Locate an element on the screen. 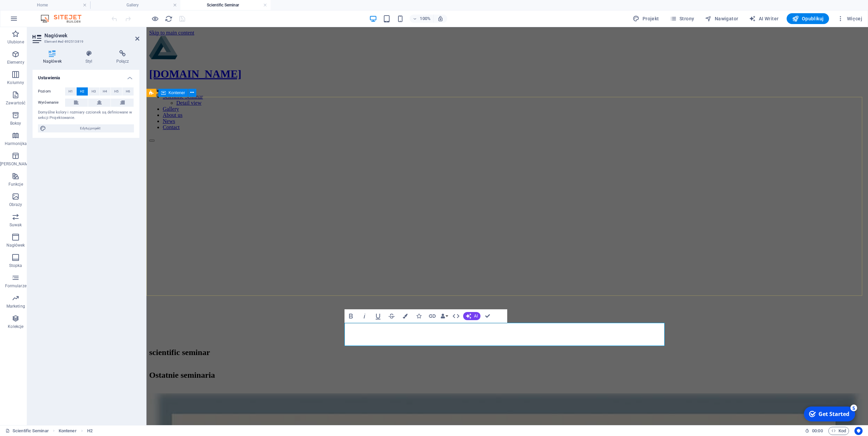 This screenshot has height=436, width=868. h6: 100% is located at coordinates (425, 18).